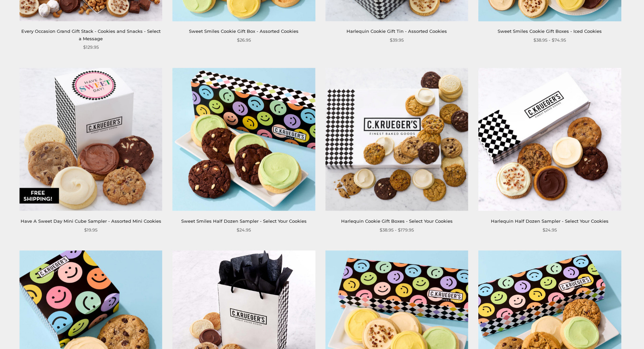 The height and width of the screenshot is (349, 644). Describe the element at coordinates (91, 35) in the screenshot. I see `a: Every Occasion Grand Gift Stack - Cookies and Snacks - Select a Message` at that location.